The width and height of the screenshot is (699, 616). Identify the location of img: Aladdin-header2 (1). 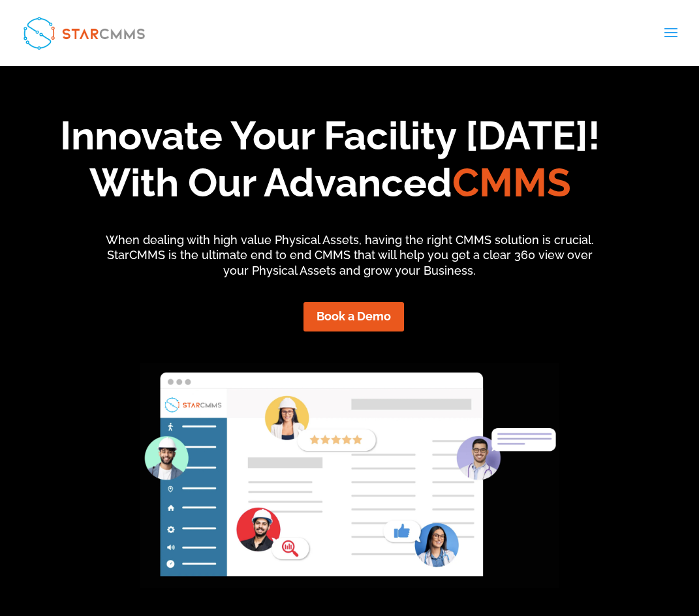
(350, 473).